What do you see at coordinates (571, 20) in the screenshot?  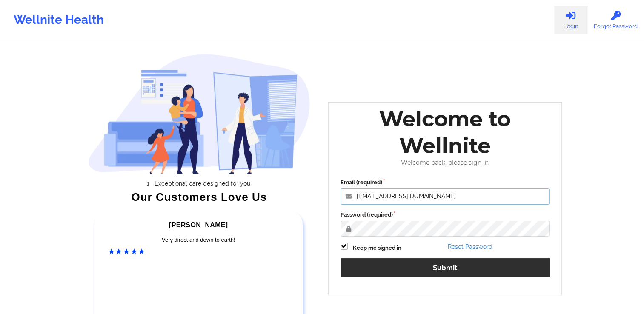 I see `a: Login` at bounding box center [571, 20].